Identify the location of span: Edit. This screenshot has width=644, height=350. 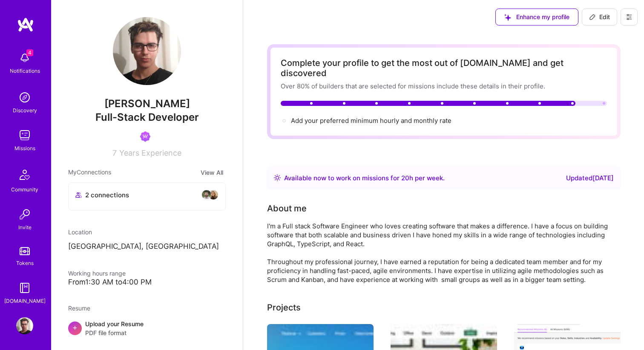
(599, 17).